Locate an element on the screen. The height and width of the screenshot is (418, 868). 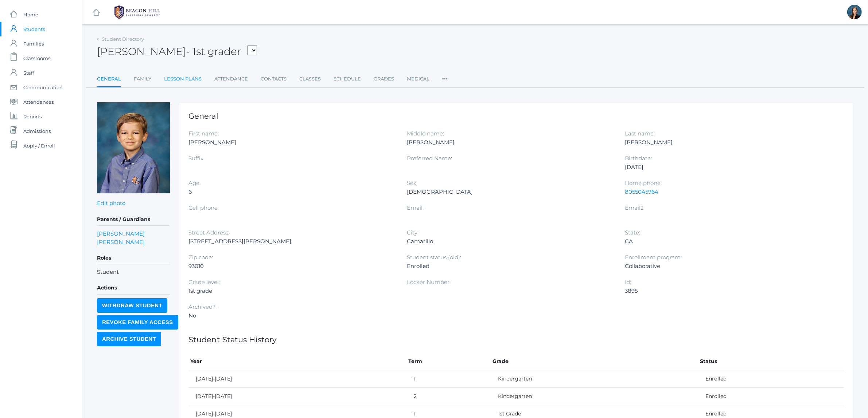
label: Id: is located at coordinates (627, 282).